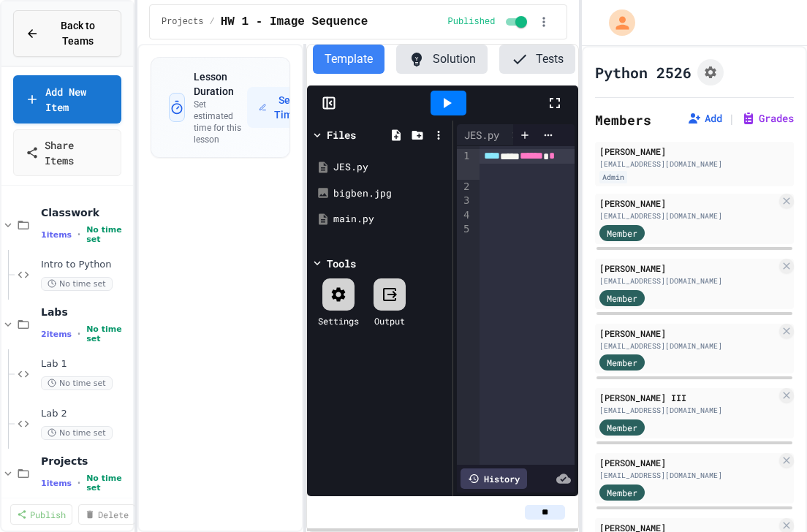 This screenshot has height=532, width=807. What do you see at coordinates (86, 414) in the screenshot?
I see `span: Lab 2` at bounding box center [86, 414].